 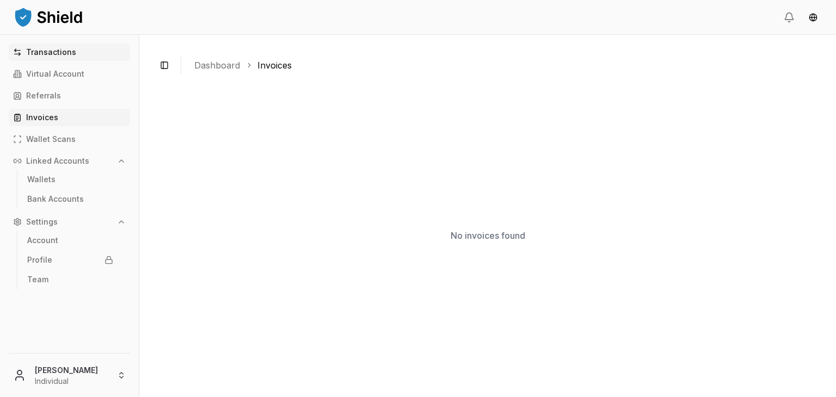 What do you see at coordinates (502, 65) in the screenshot?
I see `nav: breadcrumb` at bounding box center [502, 65].